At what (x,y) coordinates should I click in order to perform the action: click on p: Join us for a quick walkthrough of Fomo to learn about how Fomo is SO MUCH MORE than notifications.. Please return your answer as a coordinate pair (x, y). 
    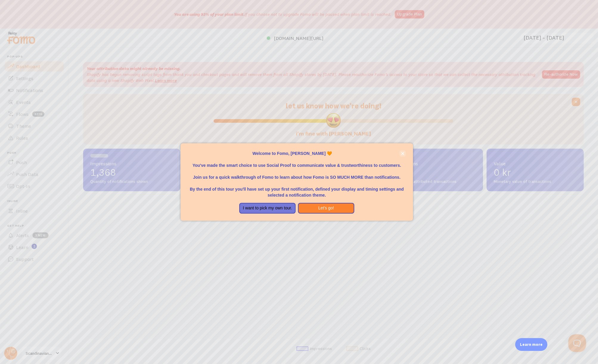
    Looking at the image, I should click on (297, 174).